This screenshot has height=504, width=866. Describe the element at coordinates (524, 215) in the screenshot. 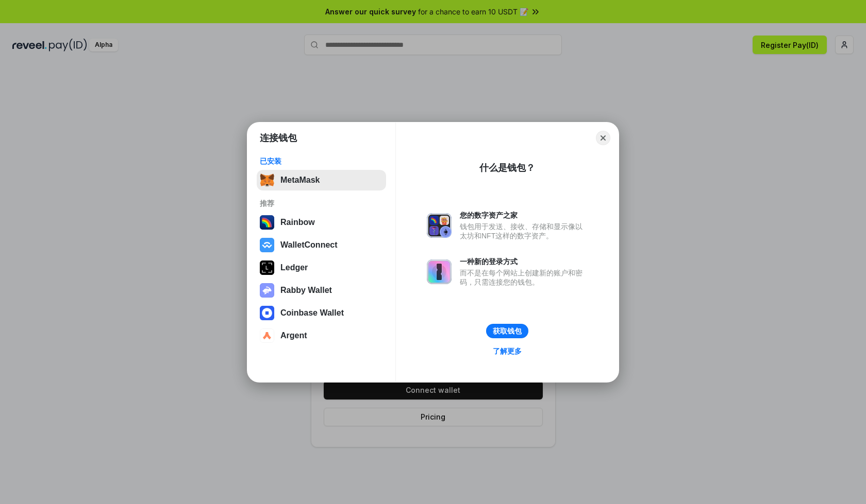

I see `div: 您的数字资产之家` at that location.